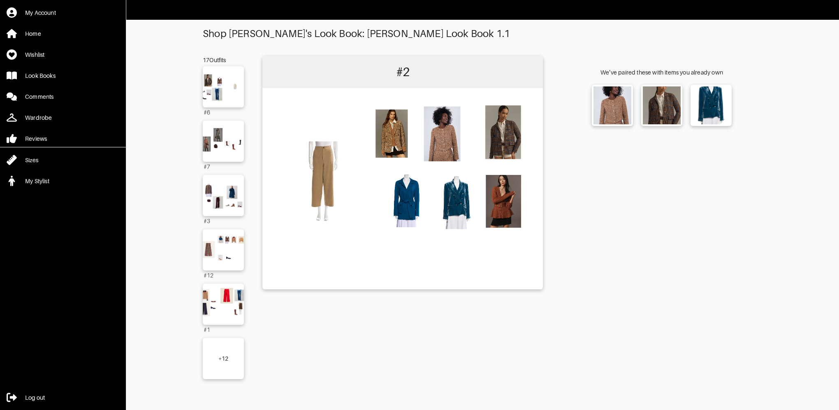 Image resolution: width=839 pixels, height=410 pixels. I want to click on div: Sizes, so click(32, 160).